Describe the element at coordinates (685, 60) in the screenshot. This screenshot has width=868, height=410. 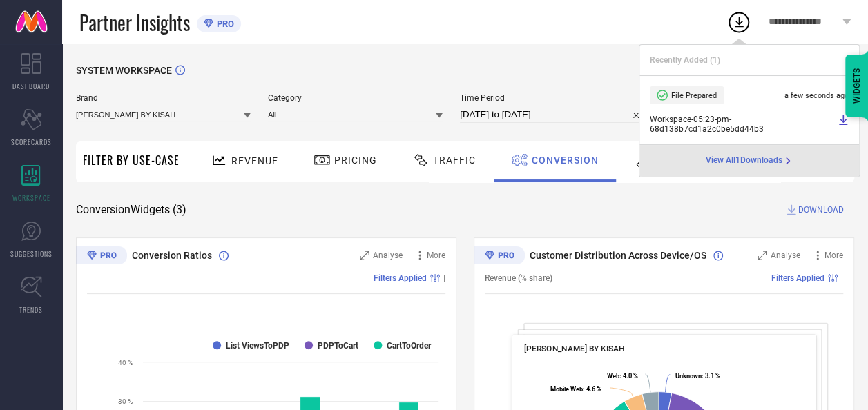
I see `span: Recently Added ( 1 )` at that location.